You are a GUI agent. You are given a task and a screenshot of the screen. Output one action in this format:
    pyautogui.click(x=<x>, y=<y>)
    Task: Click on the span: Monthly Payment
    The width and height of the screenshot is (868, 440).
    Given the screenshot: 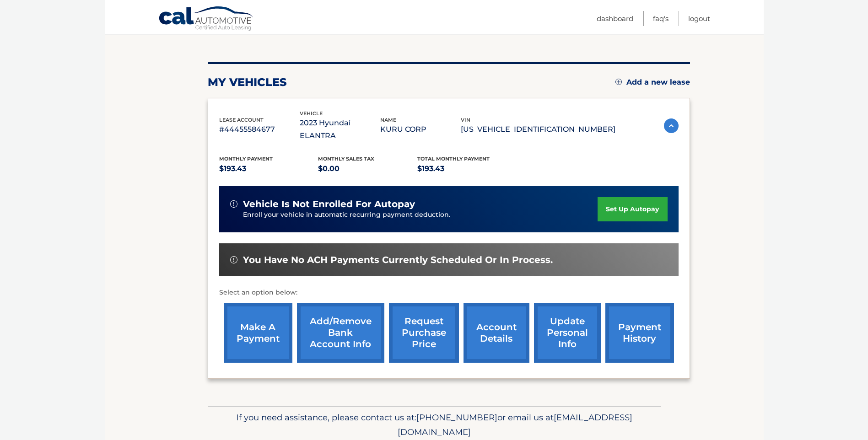 What is the action you would take?
    pyautogui.click(x=246, y=158)
    